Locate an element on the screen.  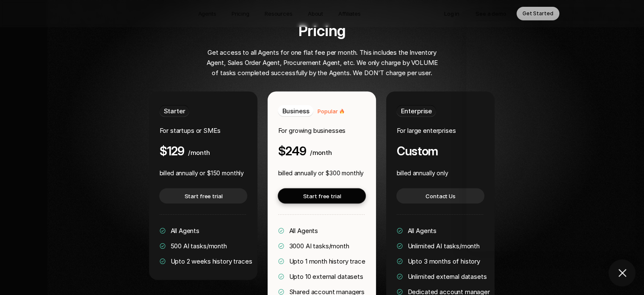
a: Agents is located at coordinates (207, 13).